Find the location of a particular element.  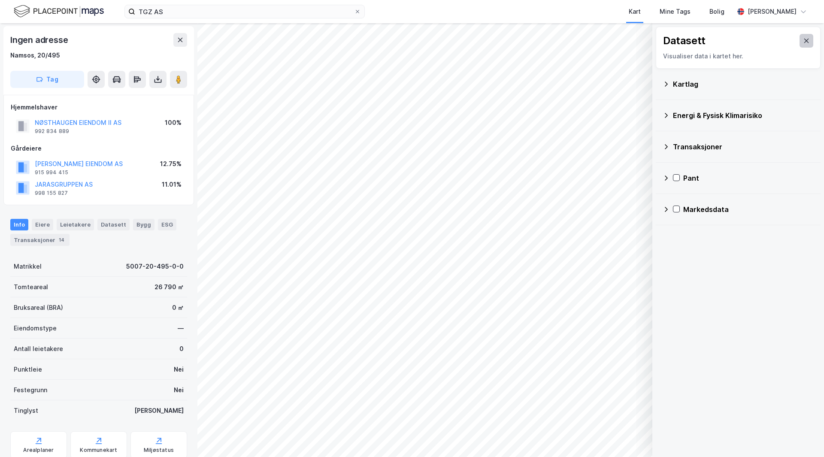

div: 0 ㎡ is located at coordinates (178, 308).